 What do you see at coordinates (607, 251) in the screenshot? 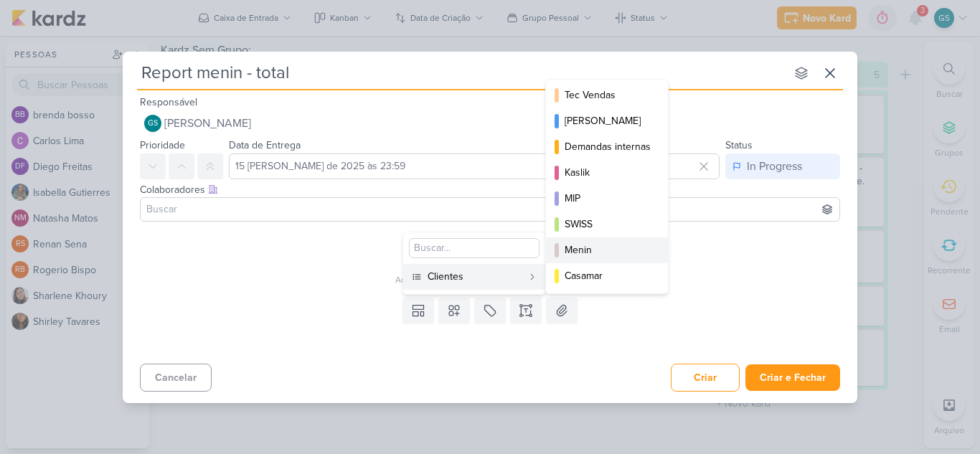
I see `button: Menin` at bounding box center [607, 251].